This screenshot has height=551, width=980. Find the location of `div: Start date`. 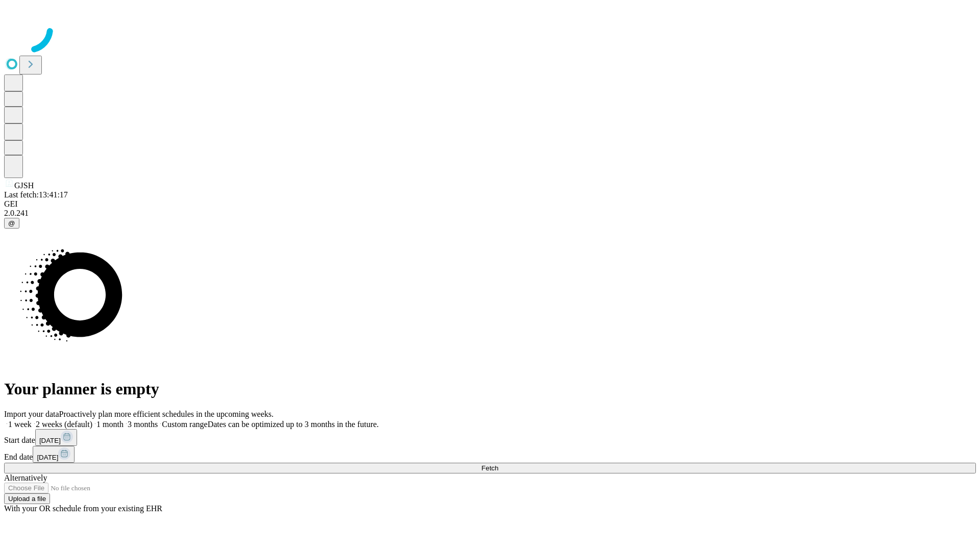

div: Start date is located at coordinates (490, 437).